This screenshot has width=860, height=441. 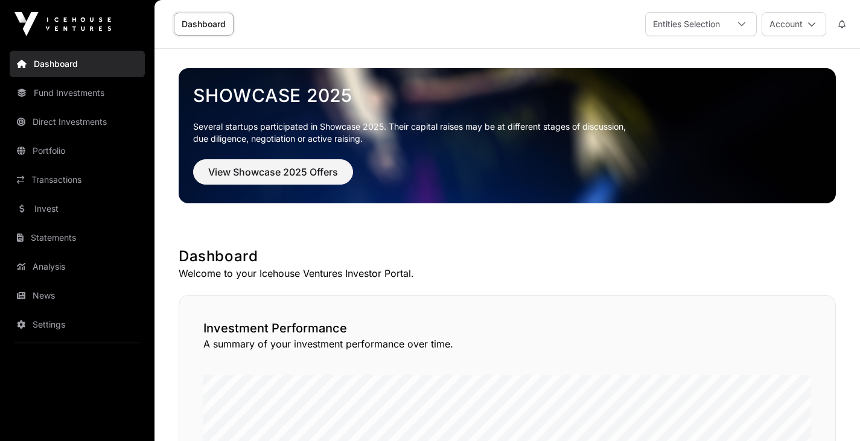 I want to click on h1: Dashboard, so click(x=507, y=256).